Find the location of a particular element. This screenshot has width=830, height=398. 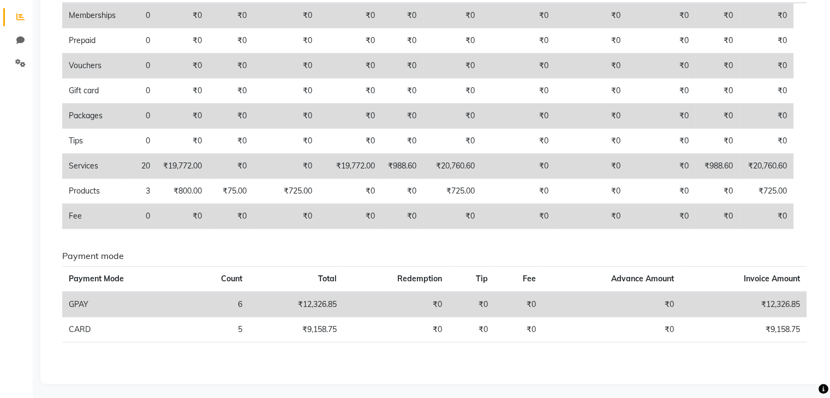

td: ₹12,326.85 is located at coordinates (743, 304).